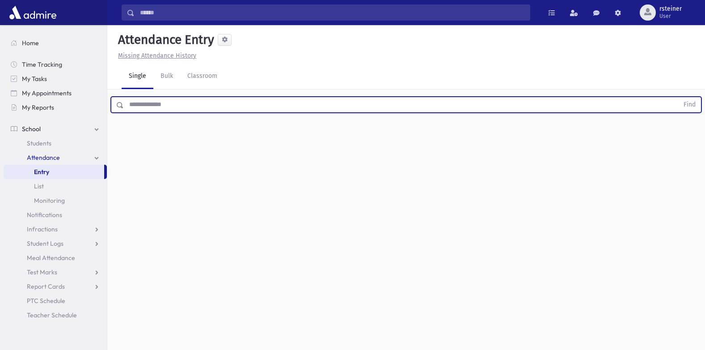 This screenshot has height=350, width=705. Describe the element at coordinates (689, 105) in the screenshot. I see `button: Find` at that location.